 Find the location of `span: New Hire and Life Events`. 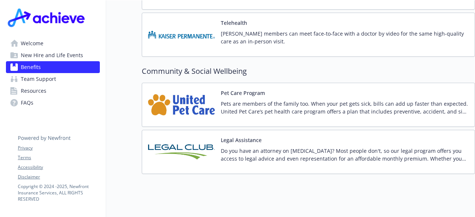

span: New Hire and Life Events is located at coordinates (52, 55).